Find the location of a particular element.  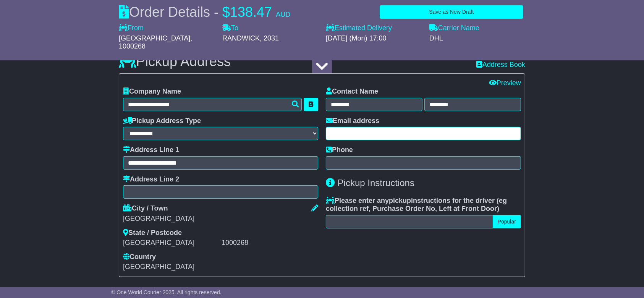

span: AUD is located at coordinates (283, 14).